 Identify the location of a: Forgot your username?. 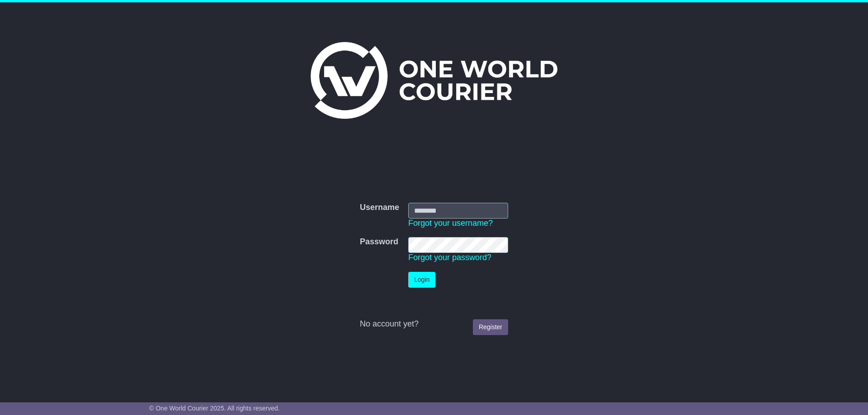
(450, 223).